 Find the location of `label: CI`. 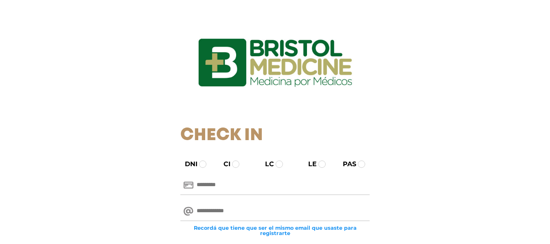

label: CI is located at coordinates (223, 164).